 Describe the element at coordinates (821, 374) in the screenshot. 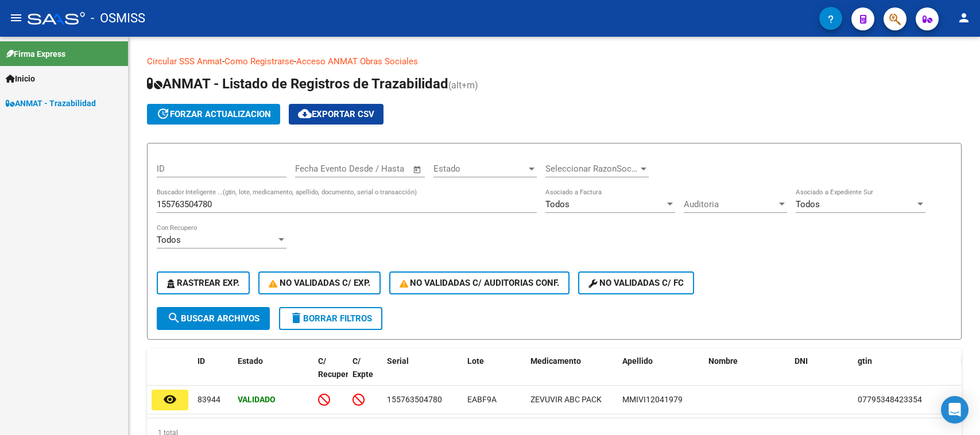

I see `datatable-header-cell: DNI` at that location.